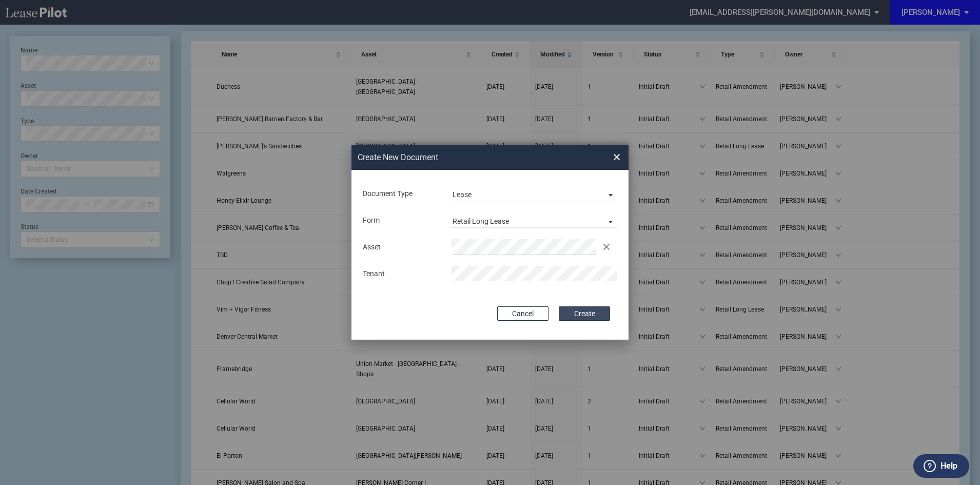 The width and height of the screenshot is (980, 485). What do you see at coordinates (534, 194) in the screenshot?
I see `md-select: Document Type: Lease` at bounding box center [534, 194].